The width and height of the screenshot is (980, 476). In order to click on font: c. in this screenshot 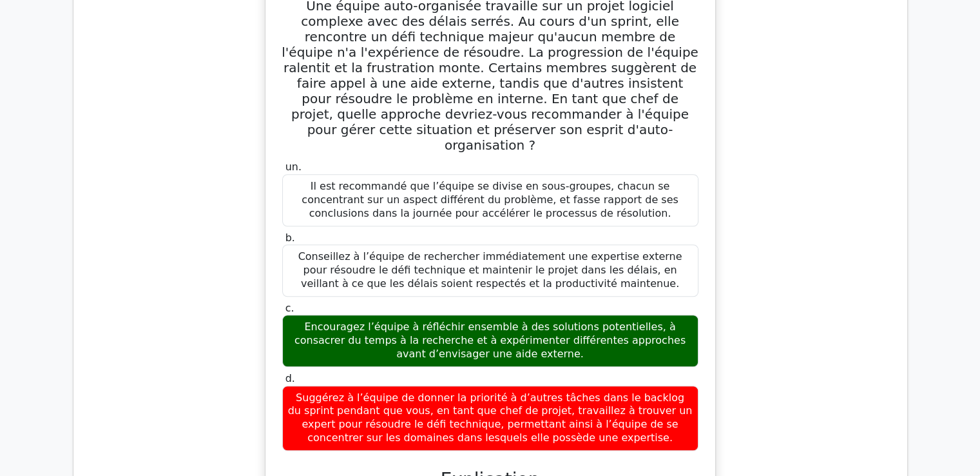, I will do `click(290, 307)`.